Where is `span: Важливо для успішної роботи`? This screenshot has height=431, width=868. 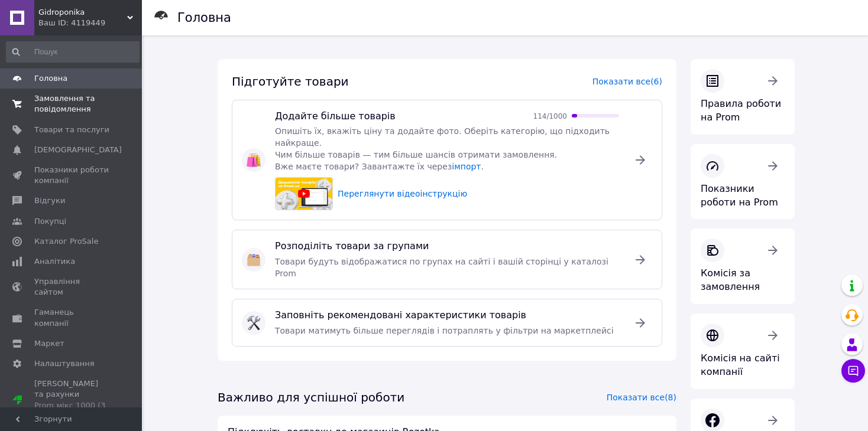 span: Важливо для успішної роботи is located at coordinates (311, 397).